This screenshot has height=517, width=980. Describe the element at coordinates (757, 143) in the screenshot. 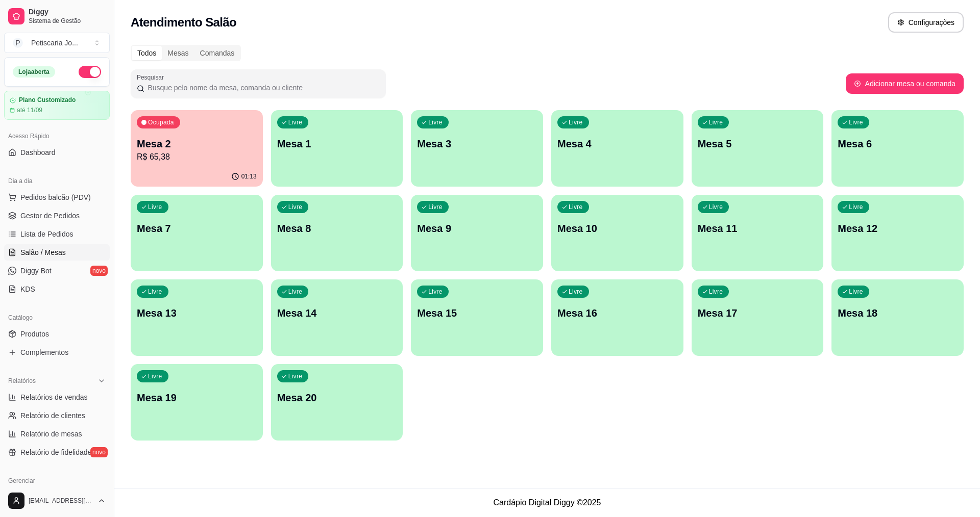

I see `p: Mesa 5` at that location.